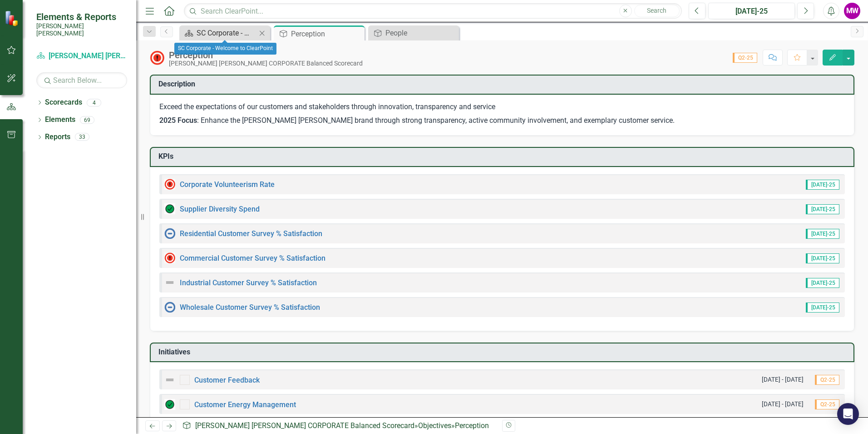 This screenshot has height=434, width=868. What do you see at coordinates (58, 137) in the screenshot?
I see `a: Reports` at bounding box center [58, 137].